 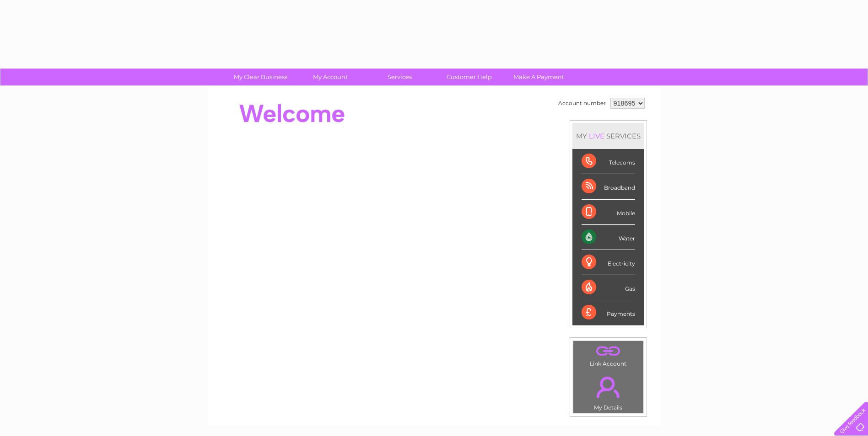 I want to click on a: Customer Help, so click(x=469, y=77).